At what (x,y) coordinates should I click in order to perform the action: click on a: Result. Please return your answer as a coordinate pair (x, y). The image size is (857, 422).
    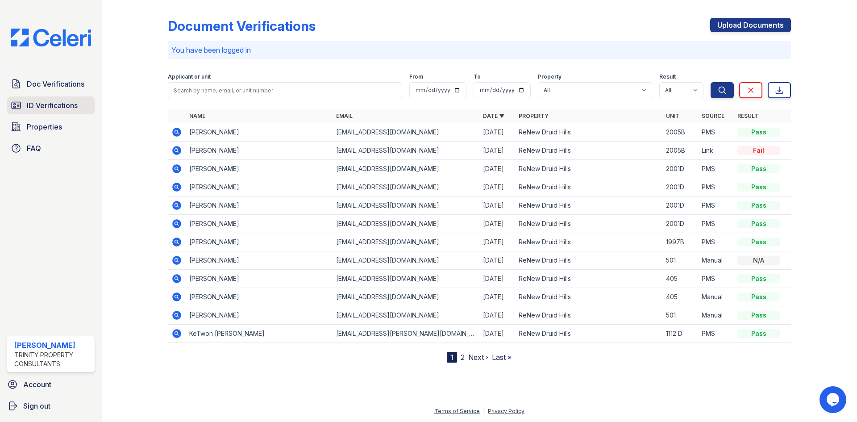
    Looking at the image, I should click on (748, 116).